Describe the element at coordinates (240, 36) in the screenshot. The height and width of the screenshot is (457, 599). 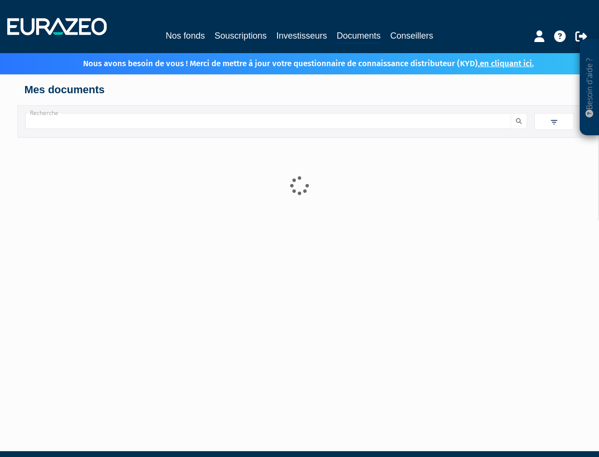
I see `a: Souscriptions` at that location.